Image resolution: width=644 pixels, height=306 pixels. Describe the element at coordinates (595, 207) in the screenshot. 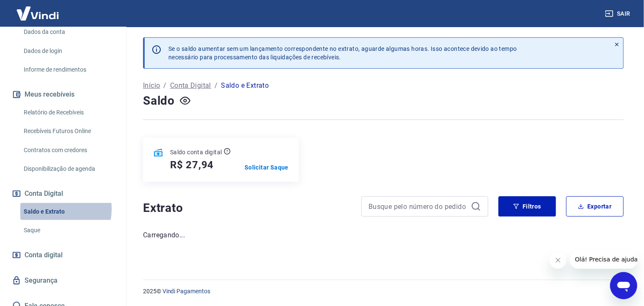

I see `button: Exportar` at that location.